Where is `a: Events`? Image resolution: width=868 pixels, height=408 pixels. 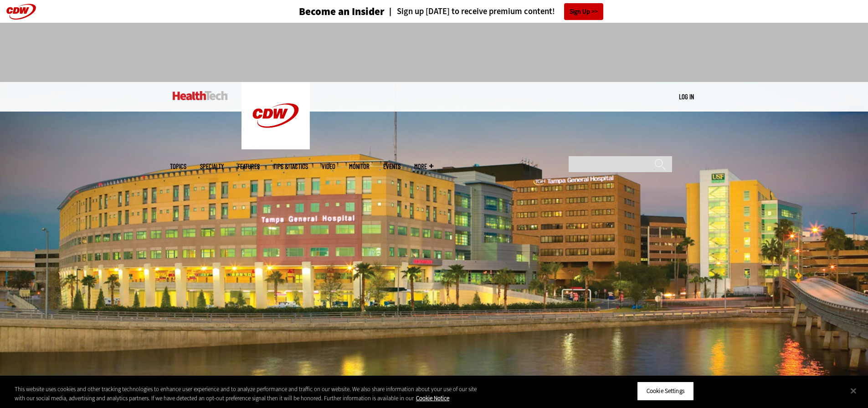 a: Events is located at coordinates (392, 166).